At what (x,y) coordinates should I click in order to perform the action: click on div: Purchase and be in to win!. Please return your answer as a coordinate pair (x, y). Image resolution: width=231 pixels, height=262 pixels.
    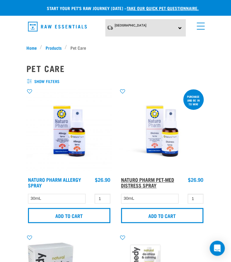
    Looking at the image, I should click on (193, 100).